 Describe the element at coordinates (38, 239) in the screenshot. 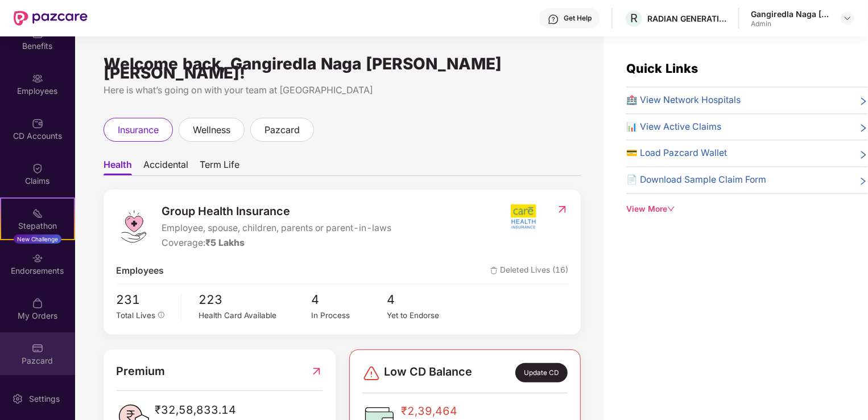

I see `div: New Challenge` at that location.